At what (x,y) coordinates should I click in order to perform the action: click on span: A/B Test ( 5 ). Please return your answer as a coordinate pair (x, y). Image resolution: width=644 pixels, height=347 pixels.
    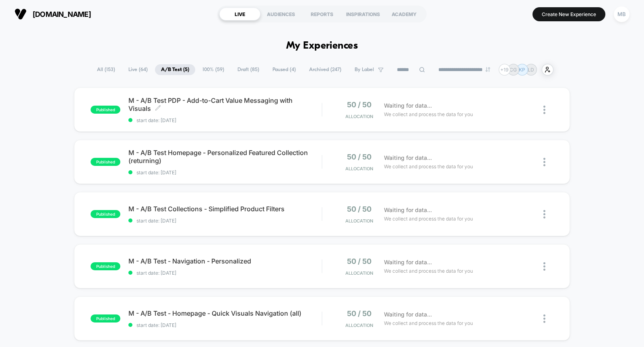
    Looking at the image, I should click on (175, 70).